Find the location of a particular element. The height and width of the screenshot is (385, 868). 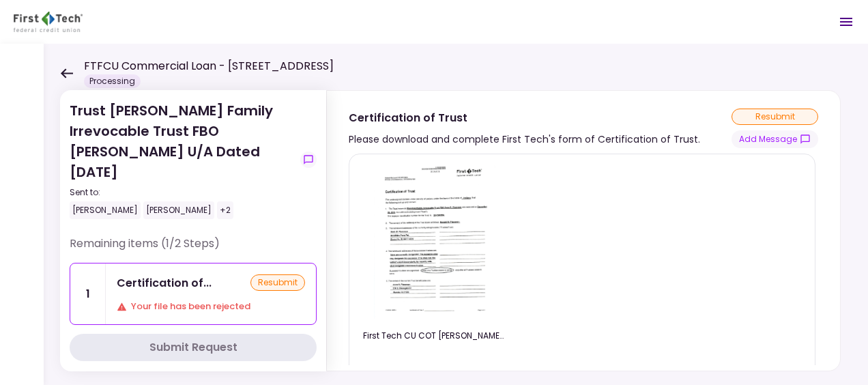

div: First Tech CU COT Plassman.pdf is located at coordinates (435, 336).